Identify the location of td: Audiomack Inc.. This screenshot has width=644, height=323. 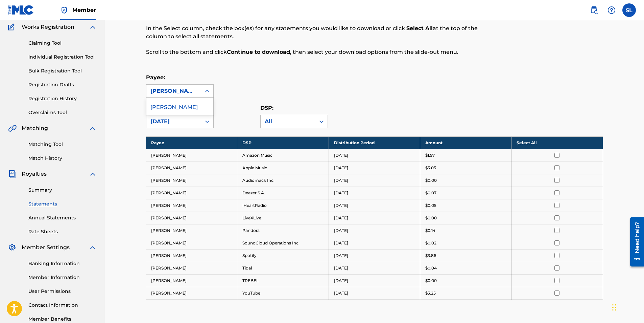
(283, 180).